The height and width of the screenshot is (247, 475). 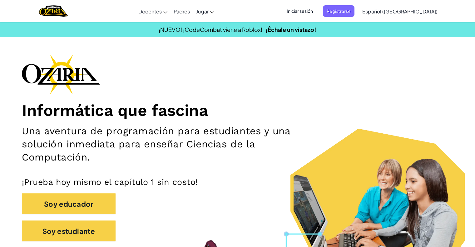 I want to click on font: Padres, so click(x=182, y=11).